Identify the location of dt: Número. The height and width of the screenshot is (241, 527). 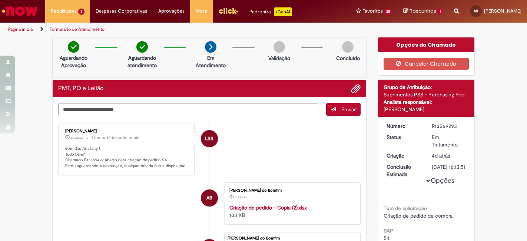
(404, 126).